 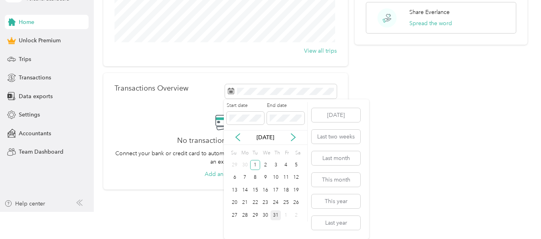 I want to click on div: 5, so click(x=296, y=165).